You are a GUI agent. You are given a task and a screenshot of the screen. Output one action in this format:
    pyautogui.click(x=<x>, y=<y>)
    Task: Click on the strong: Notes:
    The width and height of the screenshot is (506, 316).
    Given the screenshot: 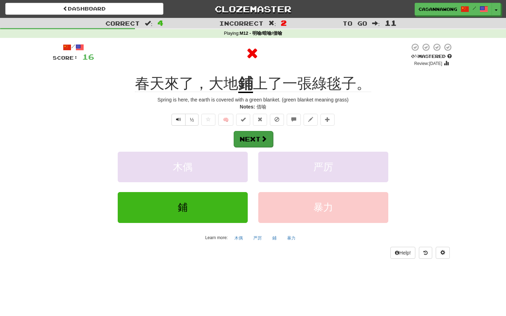 What is the action you would take?
    pyautogui.click(x=248, y=107)
    